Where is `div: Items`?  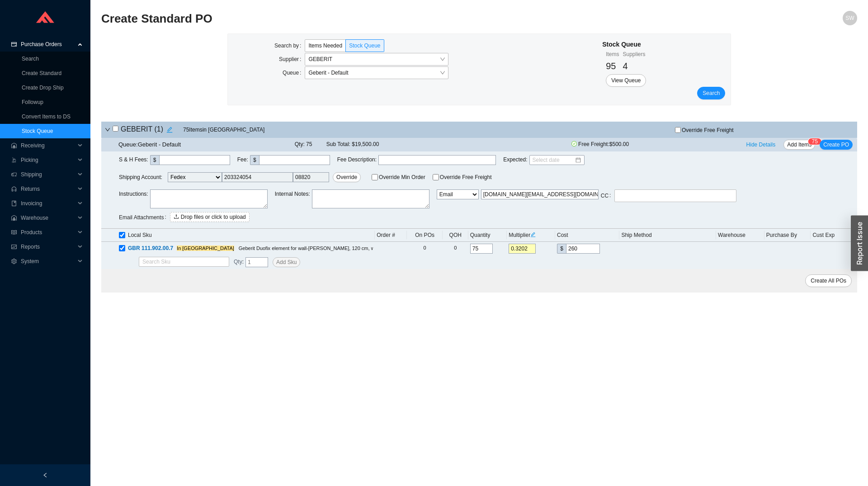 div: Items is located at coordinates (612, 55).